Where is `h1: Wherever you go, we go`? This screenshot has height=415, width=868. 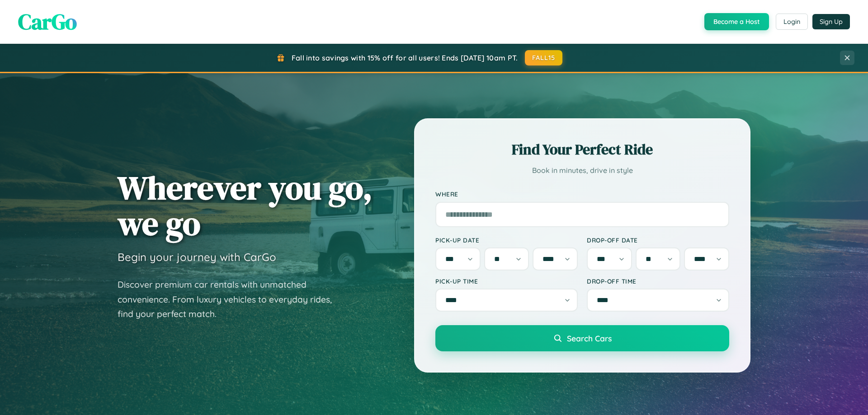
h1: Wherever you go, we go is located at coordinates (245, 206).